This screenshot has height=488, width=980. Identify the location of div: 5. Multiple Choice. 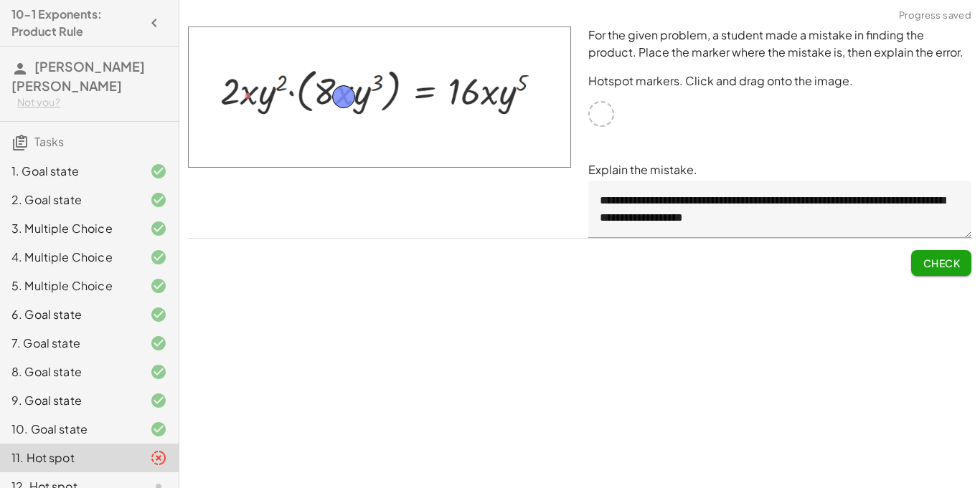
(69, 286).